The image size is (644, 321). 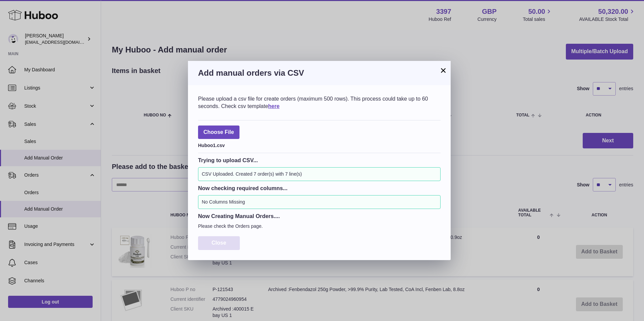 I want to click on button: Close, so click(x=219, y=243).